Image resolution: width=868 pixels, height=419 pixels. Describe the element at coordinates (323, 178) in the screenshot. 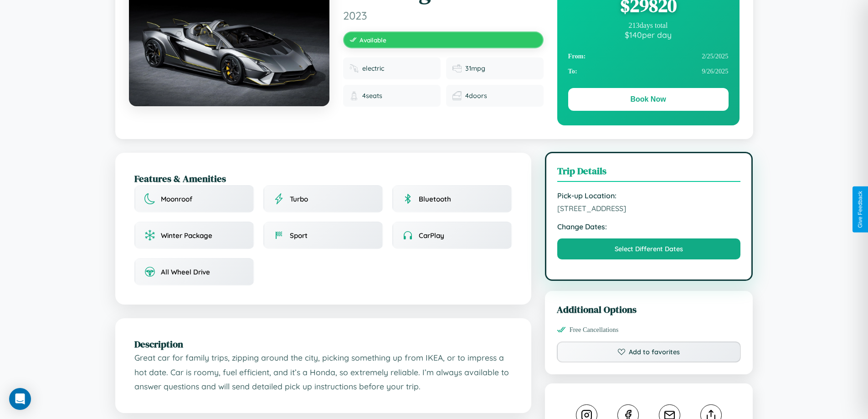

I see `h2: Features & Amenities` at that location.